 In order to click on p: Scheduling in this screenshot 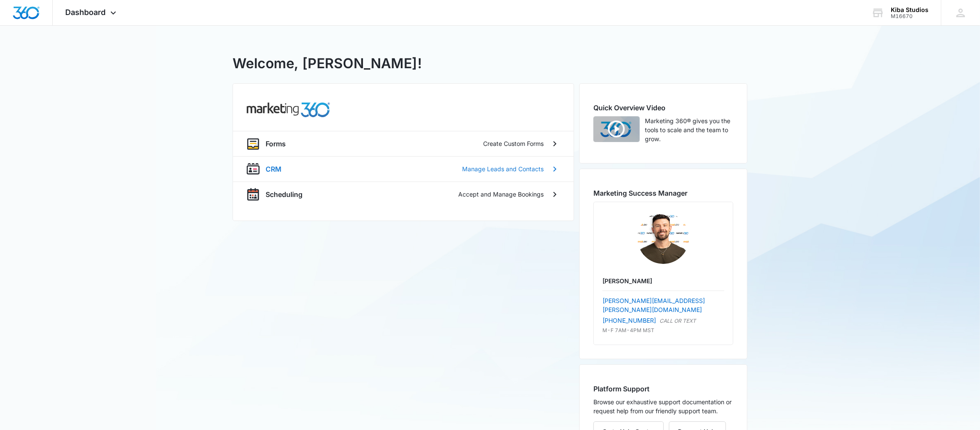, I will do `click(284, 195)`.